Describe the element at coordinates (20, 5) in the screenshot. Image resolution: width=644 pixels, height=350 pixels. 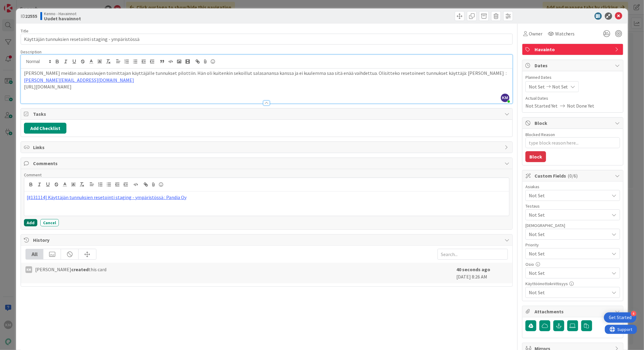
I see `span: Support` at that location.